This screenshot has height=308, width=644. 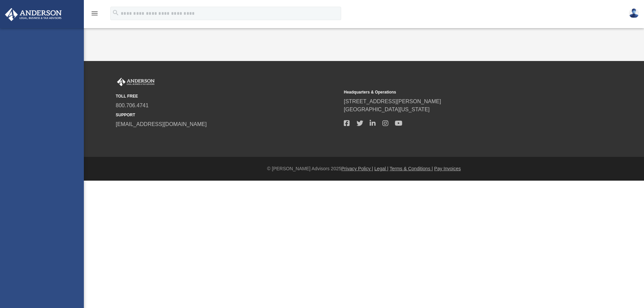 I want to click on a: Legal |, so click(x=381, y=169).